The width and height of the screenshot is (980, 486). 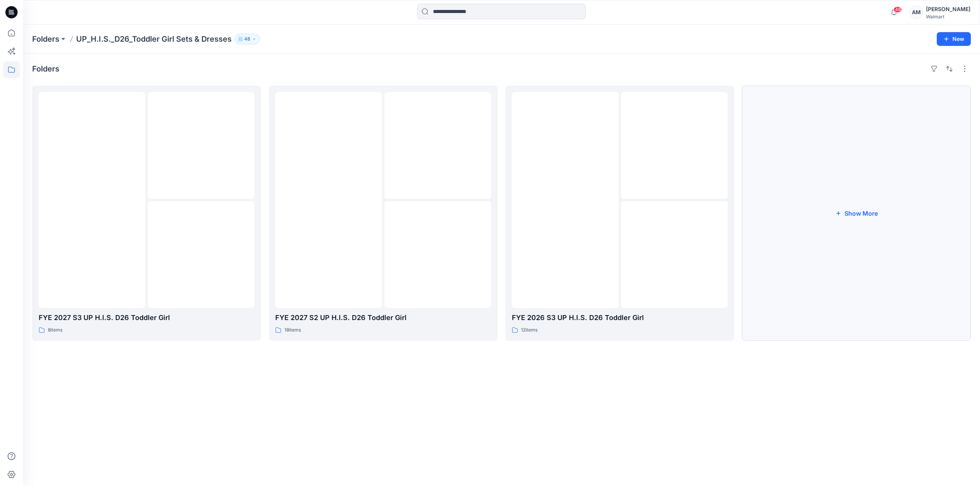 What do you see at coordinates (55, 330) in the screenshot?
I see `p: 8 items` at bounding box center [55, 330].